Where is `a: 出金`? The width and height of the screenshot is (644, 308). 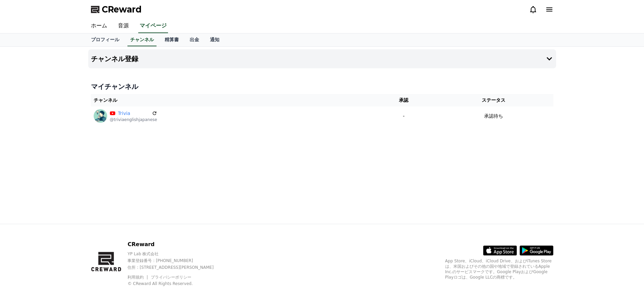
a: 出金 is located at coordinates (194, 40).